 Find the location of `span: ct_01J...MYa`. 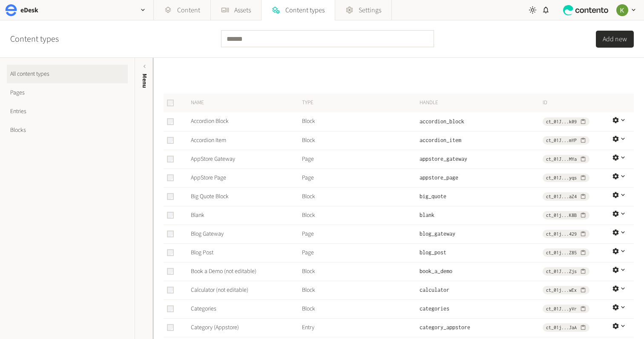

span: ct_01J...MYa is located at coordinates (561, 159).